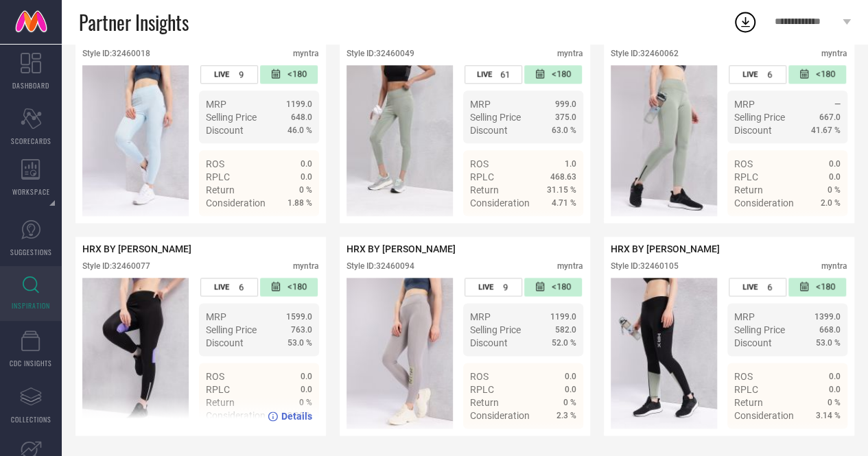 This screenshot has height=456, width=868. Describe the element at coordinates (828, 416) in the screenshot. I see `span: 3.14 %` at that location.